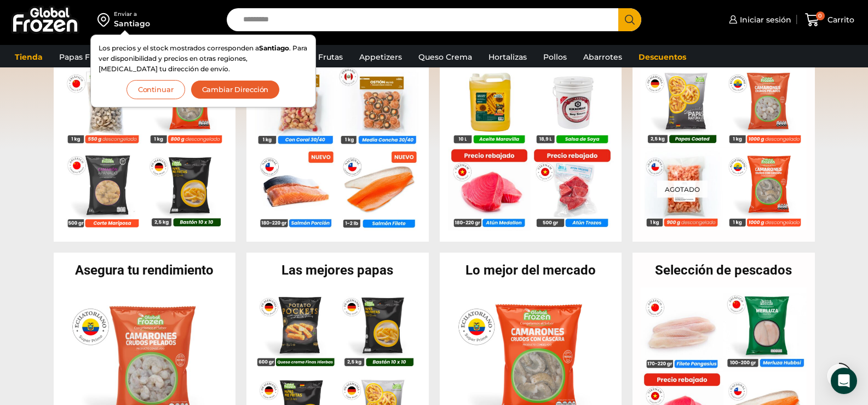  What do you see at coordinates (830, 20) in the screenshot?
I see `a: 0 Carrito` at bounding box center [830, 20].